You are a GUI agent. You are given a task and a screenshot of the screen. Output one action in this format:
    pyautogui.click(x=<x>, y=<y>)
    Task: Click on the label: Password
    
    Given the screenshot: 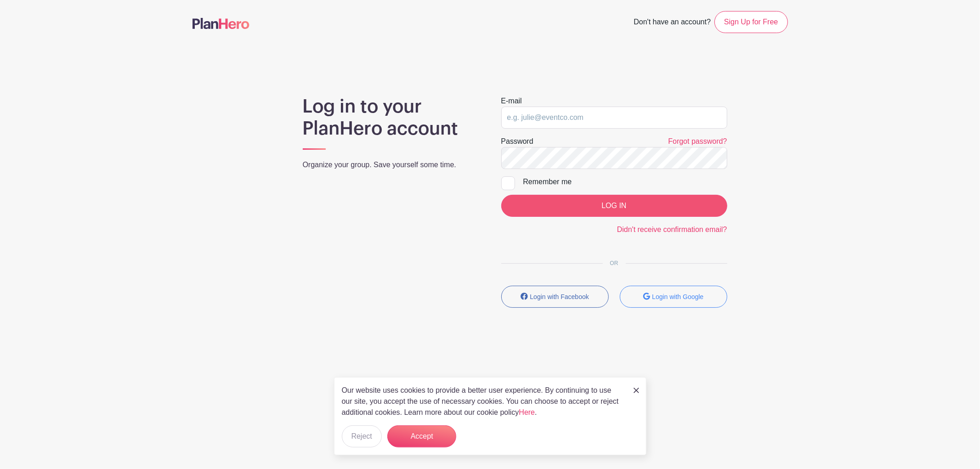 What is the action you would take?
    pyautogui.click(x=518, y=142)
    